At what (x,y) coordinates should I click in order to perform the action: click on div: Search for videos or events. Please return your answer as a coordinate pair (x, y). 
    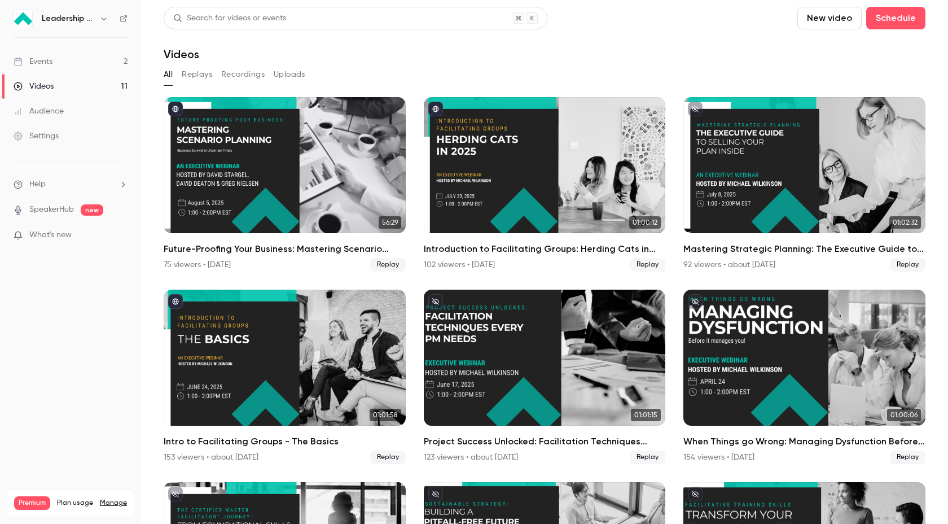
    Looking at the image, I should click on (230, 18).